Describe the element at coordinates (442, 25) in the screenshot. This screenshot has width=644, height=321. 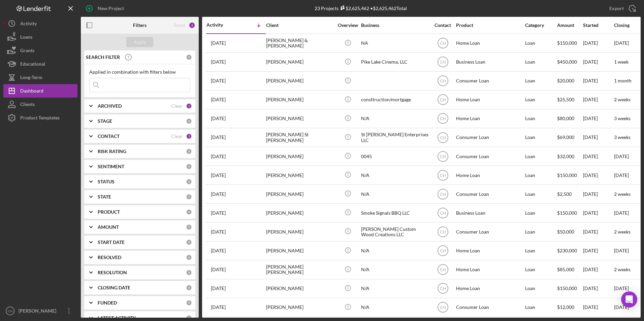
I see `div: Contact` at that location.